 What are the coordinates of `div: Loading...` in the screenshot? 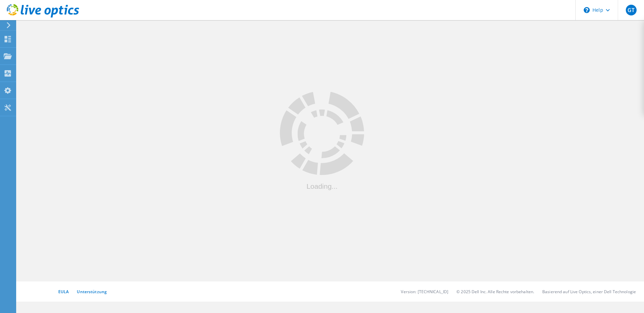 It's located at (322, 187).